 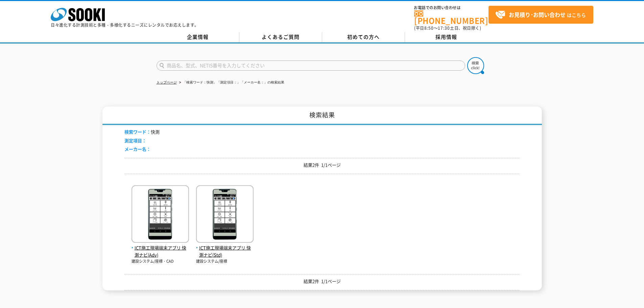 What do you see at coordinates (451, 8) in the screenshot?
I see `span: お電話でのお問い合わせは` at bounding box center [451, 8].